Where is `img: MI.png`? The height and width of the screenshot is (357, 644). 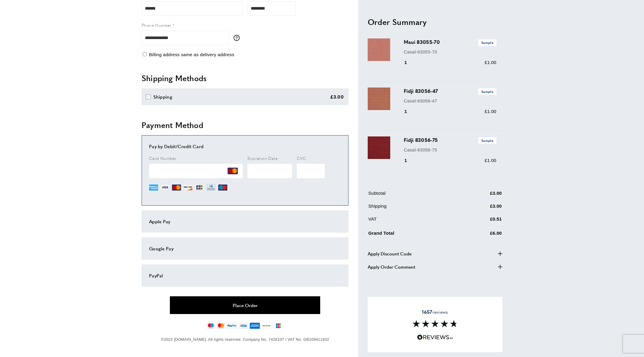
img: MI.png is located at coordinates (222, 187).